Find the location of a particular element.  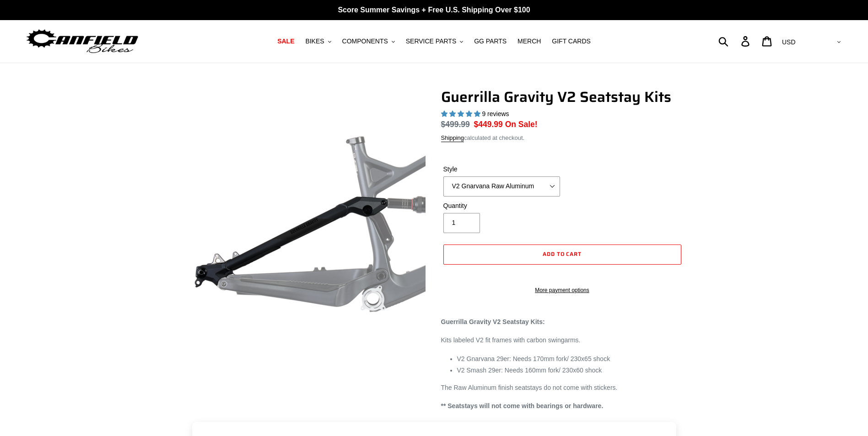

span: Add to cart is located at coordinates (562, 254).